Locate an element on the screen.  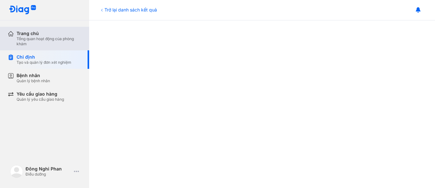
div: Chỉ định is located at coordinates (44, 57).